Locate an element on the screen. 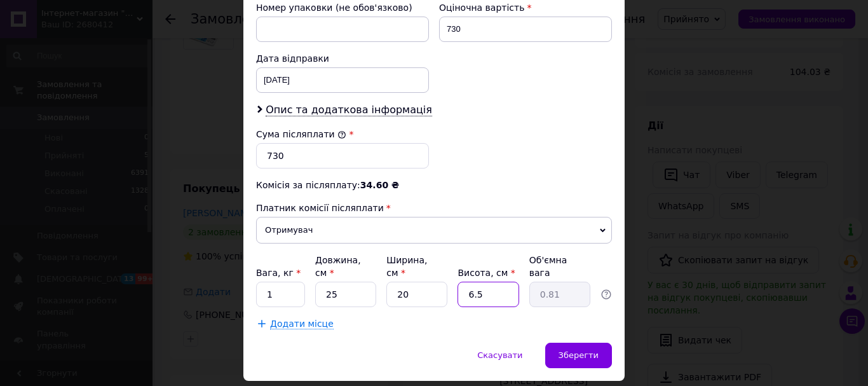 This screenshot has width=868, height=386. span: Отримувач is located at coordinates (434, 230).